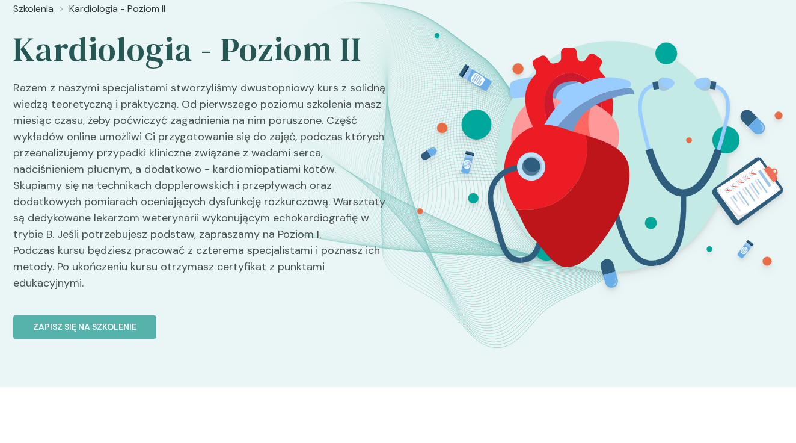  I want to click on button: Zapisz się na szkolenie, so click(85, 327).